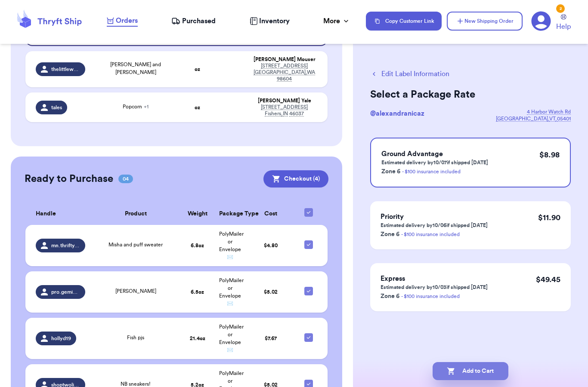 The height and width of the screenshot is (387, 588). I want to click on strong: 6.5 oz, so click(197, 292).